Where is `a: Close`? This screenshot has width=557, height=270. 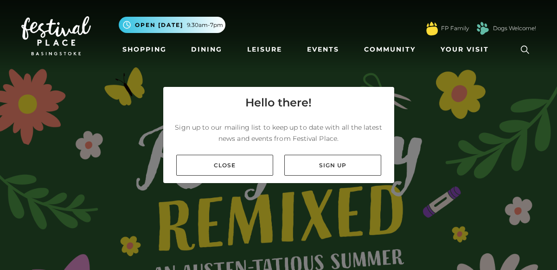
a: Close is located at coordinates (225, 165).